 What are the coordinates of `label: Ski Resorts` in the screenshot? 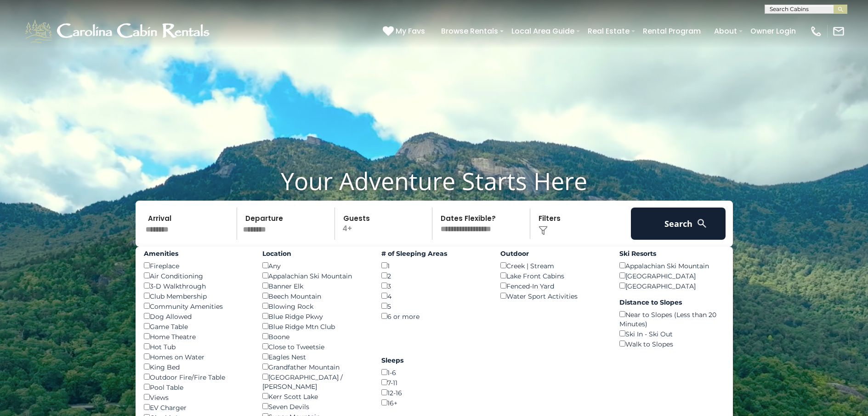 It's located at (672, 254).